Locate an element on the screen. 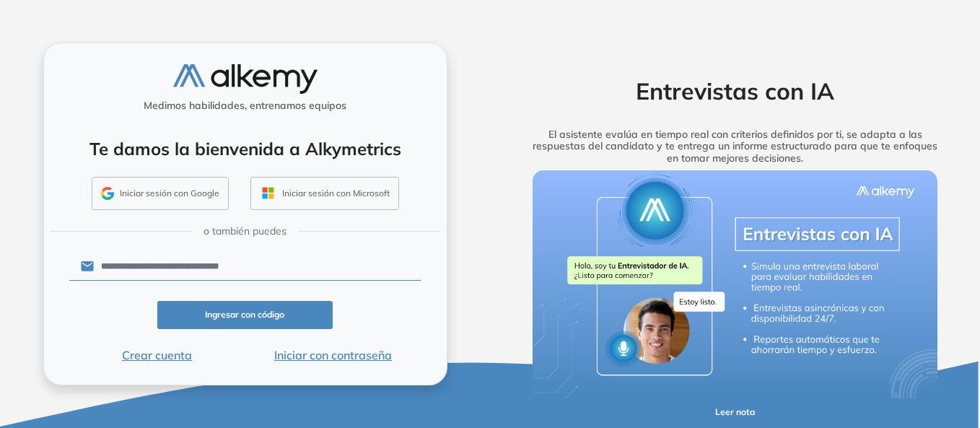 The image size is (980, 428). span: o también puedes is located at coordinates (244, 231).